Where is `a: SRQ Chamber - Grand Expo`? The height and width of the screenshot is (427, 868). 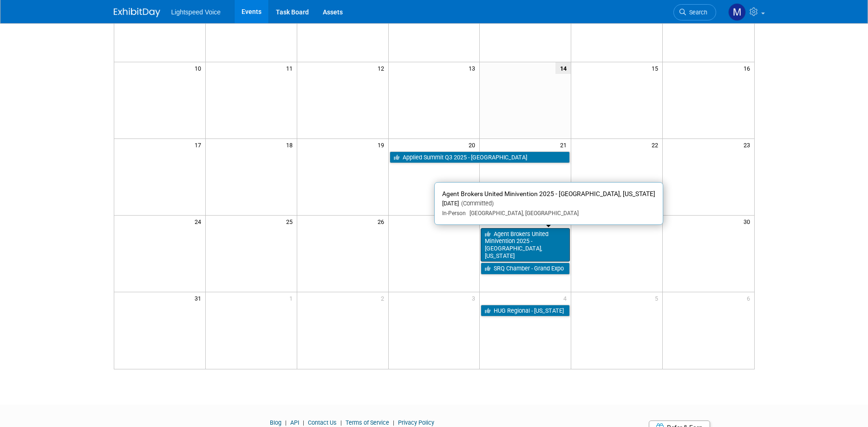
a: SRQ Chamber - Grand Expo is located at coordinates (525, 268).